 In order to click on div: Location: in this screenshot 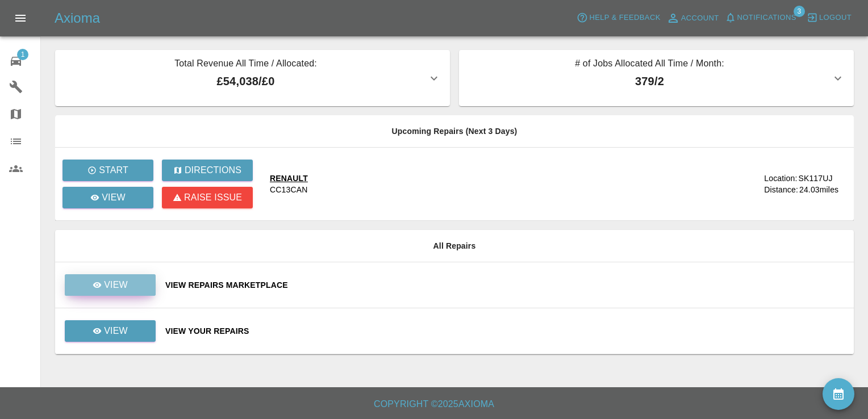, I will do `click(781, 178)`.